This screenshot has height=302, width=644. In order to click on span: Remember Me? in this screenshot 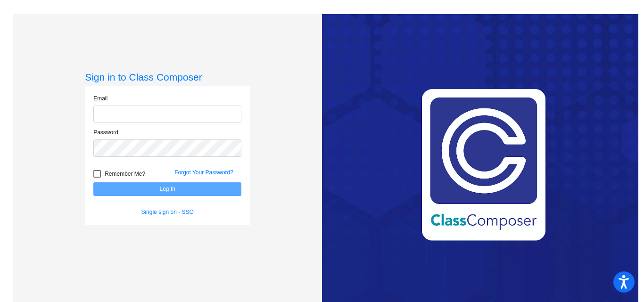, I will do `click(125, 174)`.